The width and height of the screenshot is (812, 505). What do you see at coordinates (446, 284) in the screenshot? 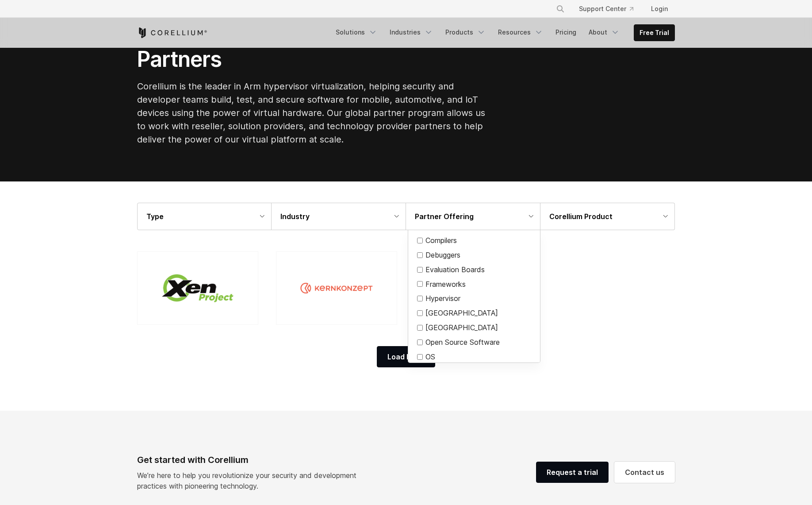
I see `label: Frameworks` at bounding box center [446, 284].